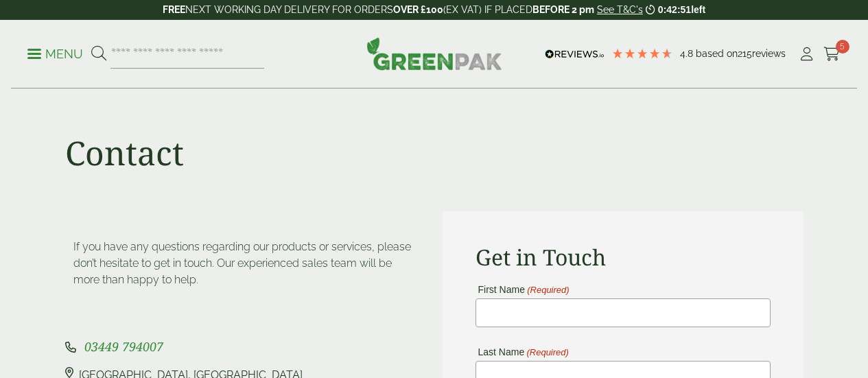 The width and height of the screenshot is (868, 378). What do you see at coordinates (55, 54) in the screenshot?
I see `p: Menu` at bounding box center [55, 54].